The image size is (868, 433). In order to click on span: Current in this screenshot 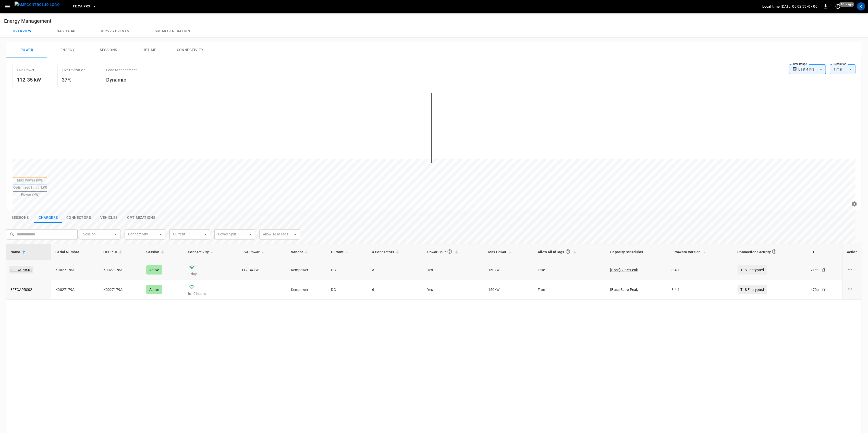, I will do `click(341, 252)`.